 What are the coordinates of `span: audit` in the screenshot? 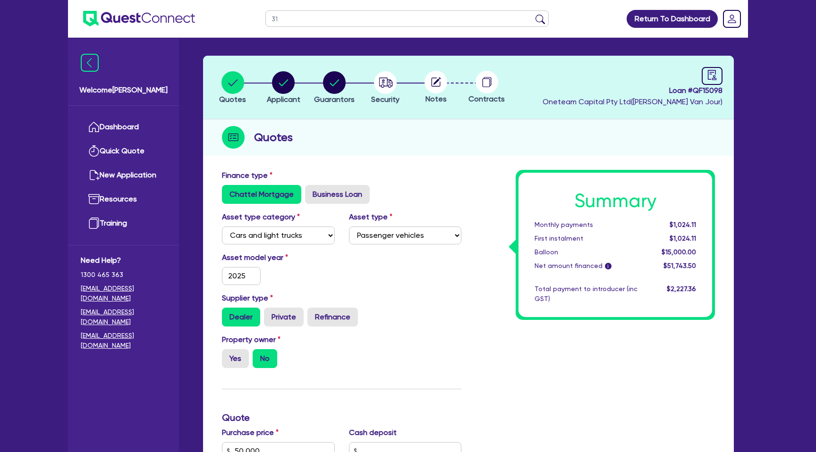 It's located at (712, 75).